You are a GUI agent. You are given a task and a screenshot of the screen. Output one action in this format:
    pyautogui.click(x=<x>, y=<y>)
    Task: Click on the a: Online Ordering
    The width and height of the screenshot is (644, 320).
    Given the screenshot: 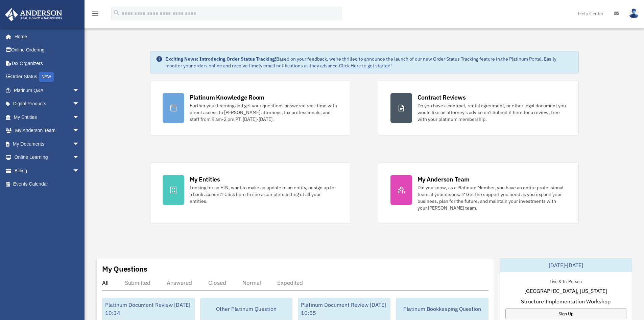 What is the action you would take?
    pyautogui.click(x=47, y=50)
    